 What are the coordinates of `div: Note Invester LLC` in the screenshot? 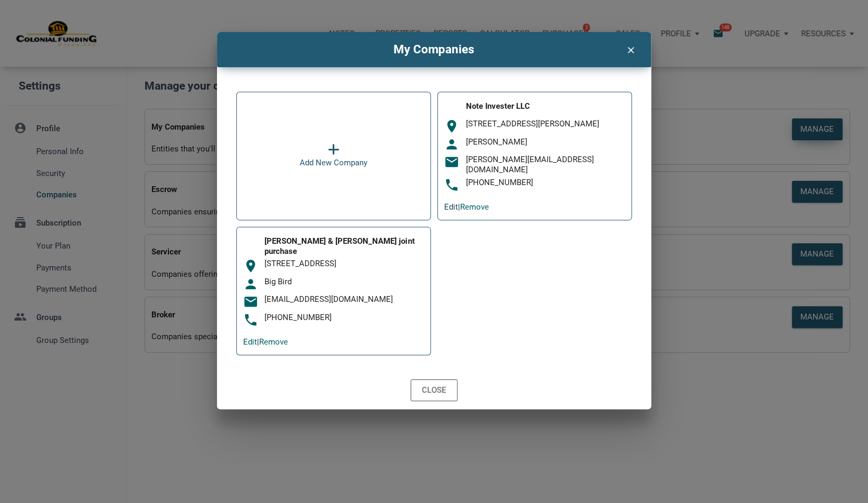 It's located at (544, 106).